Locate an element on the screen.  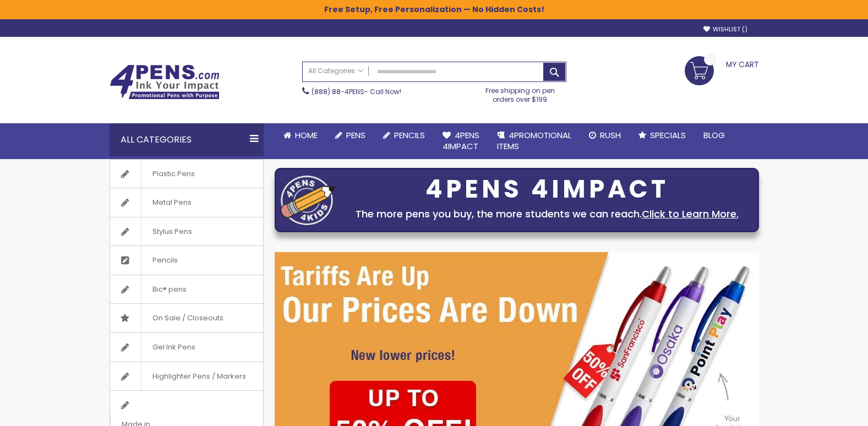
a: Click to Learn More. is located at coordinates (690, 213).